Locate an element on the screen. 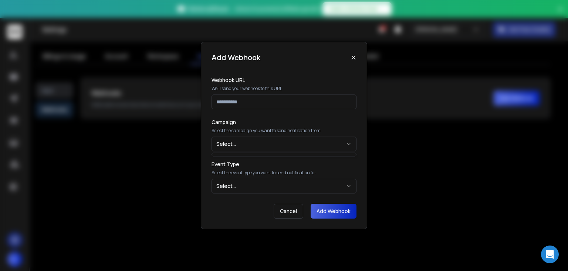  h1: Add Webhook is located at coordinates (236, 58).